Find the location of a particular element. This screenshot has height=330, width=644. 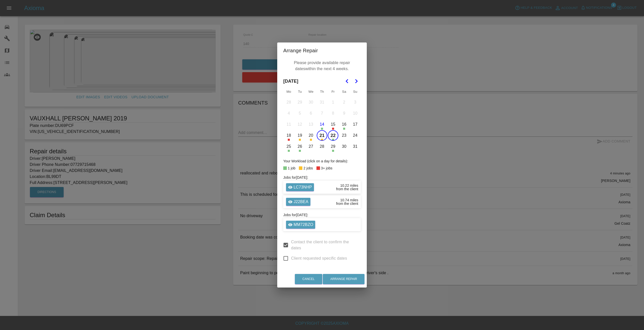

p: J22BEA is located at coordinates (301, 202).